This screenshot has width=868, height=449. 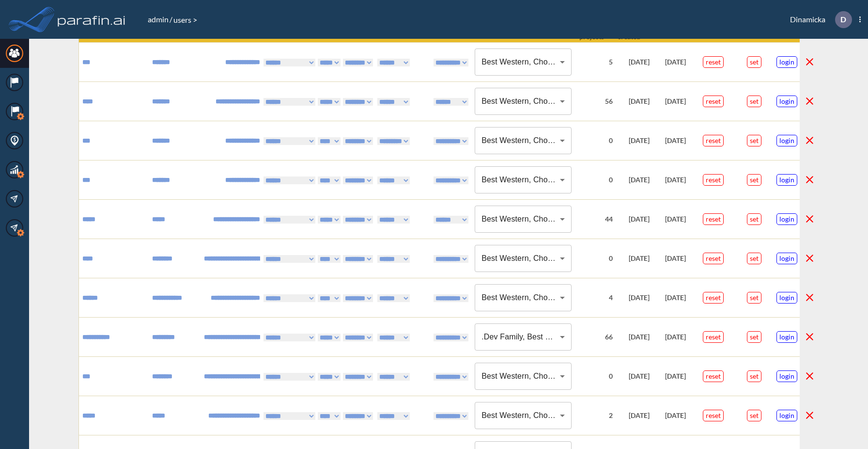 What do you see at coordinates (596, 337) in the screenshot?
I see `td: 66` at bounding box center [596, 337].